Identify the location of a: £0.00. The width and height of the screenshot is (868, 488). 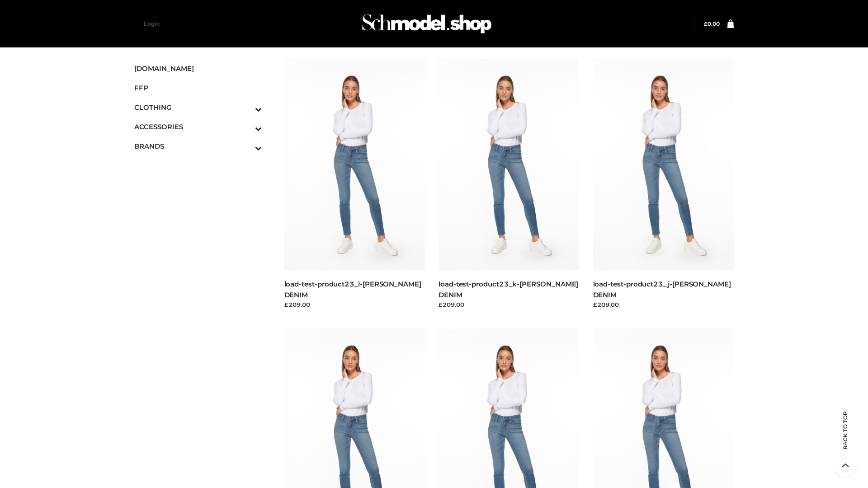
(712, 23).